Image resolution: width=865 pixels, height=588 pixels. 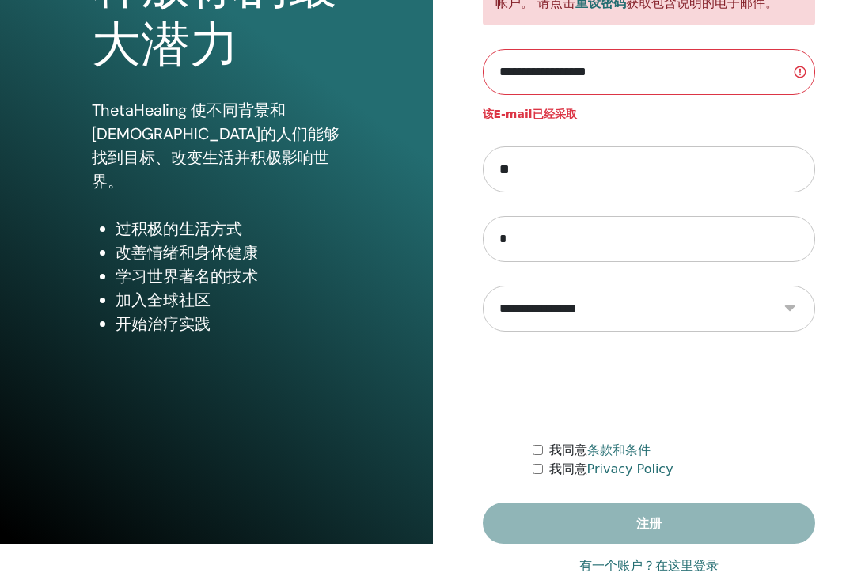 I want to click on a: 条款和条件, so click(x=619, y=449).